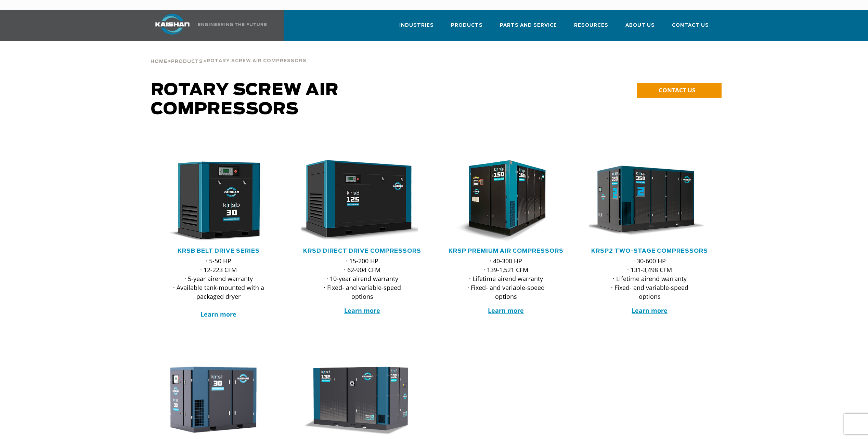  Describe the element at coordinates (363, 279) in the screenshot. I see `p: · 15-200 HP · 62-904 CFM · 10-year airend warranty · Fixed- and variable-speed options` at that location.